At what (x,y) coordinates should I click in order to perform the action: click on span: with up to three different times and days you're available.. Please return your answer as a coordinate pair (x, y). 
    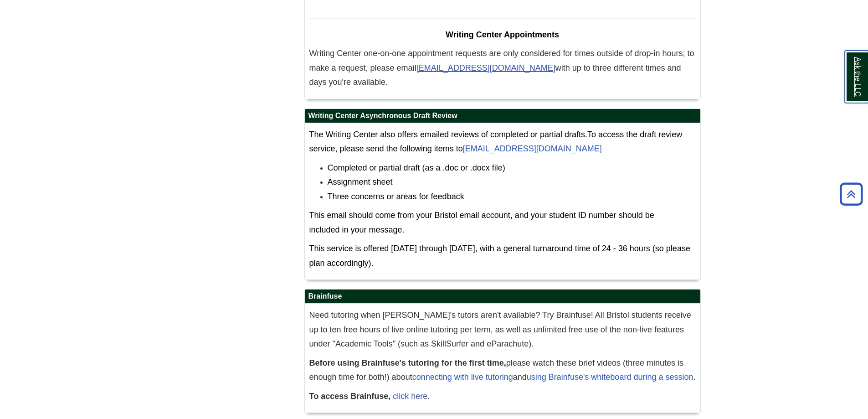
    Looking at the image, I should click on (495, 75).